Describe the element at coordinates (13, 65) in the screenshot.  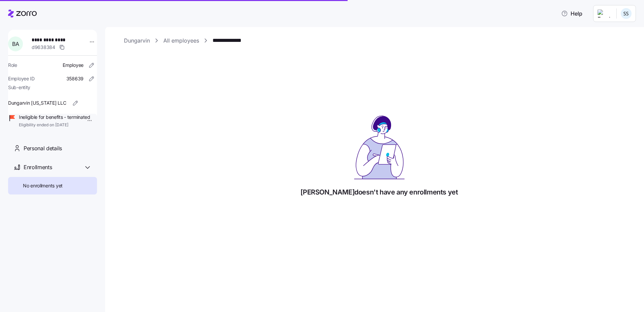
I see `span: Role` at that location.